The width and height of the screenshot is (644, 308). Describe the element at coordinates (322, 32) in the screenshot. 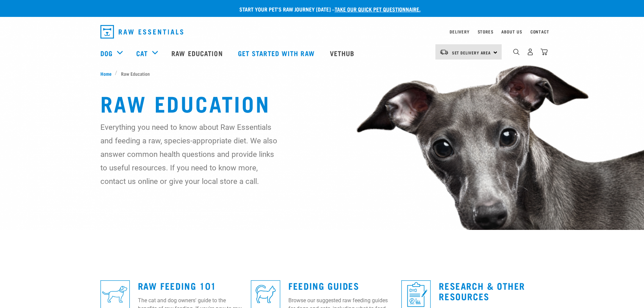

I see `nav: dropdown navigation` at that location.